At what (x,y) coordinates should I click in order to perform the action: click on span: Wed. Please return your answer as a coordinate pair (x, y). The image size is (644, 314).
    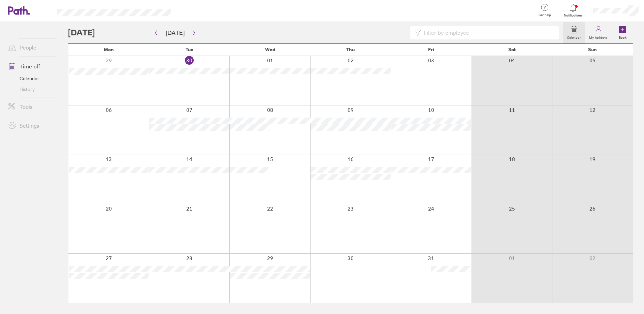
    Looking at the image, I should click on (270, 49).